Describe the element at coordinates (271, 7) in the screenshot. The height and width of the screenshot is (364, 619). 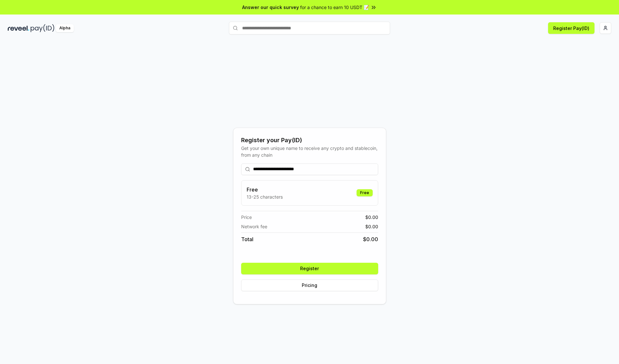
I see `span: Answer our quick survey` at that location.